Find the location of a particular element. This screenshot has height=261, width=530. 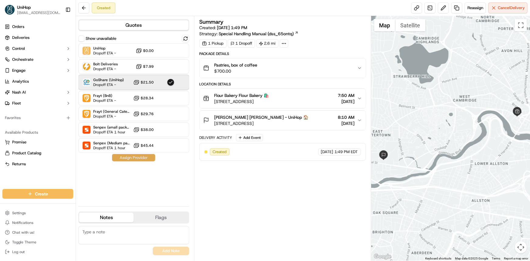

button: Notes is located at coordinates (106, 217).